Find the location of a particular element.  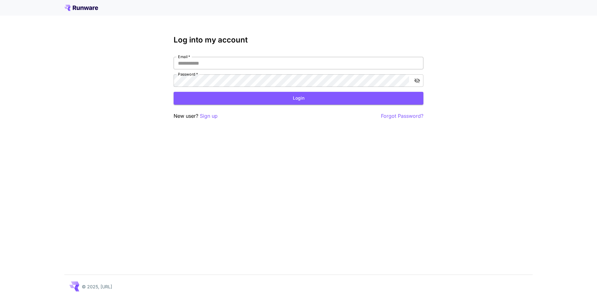

button: Login is located at coordinates (299, 98).